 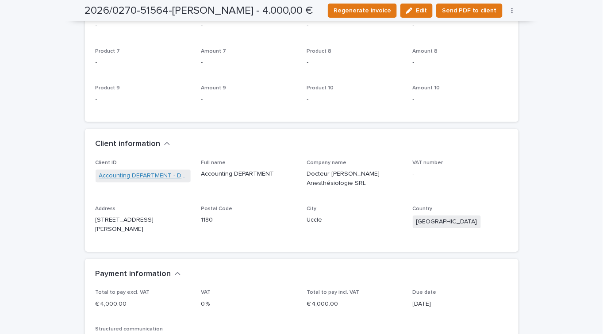 I want to click on span: Send PDF to client, so click(x=469, y=11).